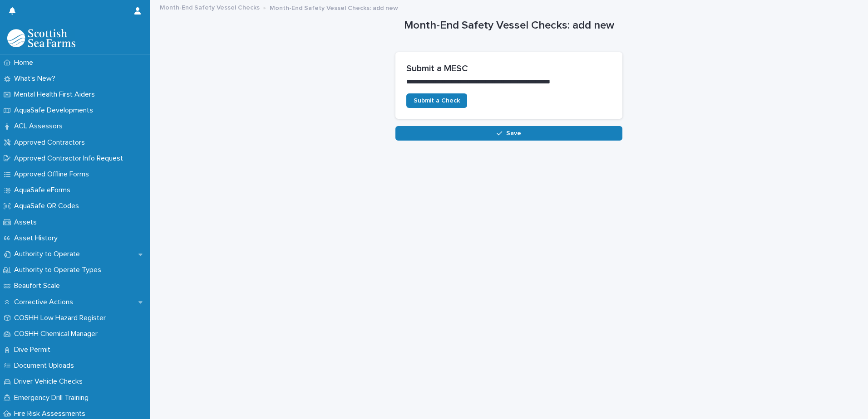 The image size is (868, 419). What do you see at coordinates (36, 79) in the screenshot?
I see `p: What's New?` at bounding box center [36, 79].